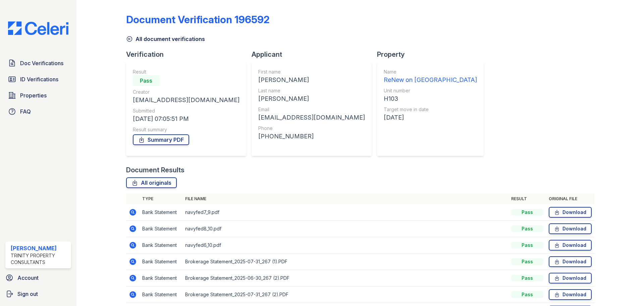 This screenshot has width=644, height=306. What do you see at coordinates (314, 54) in the screenshot?
I see `div: Applicant` at bounding box center [314, 54].